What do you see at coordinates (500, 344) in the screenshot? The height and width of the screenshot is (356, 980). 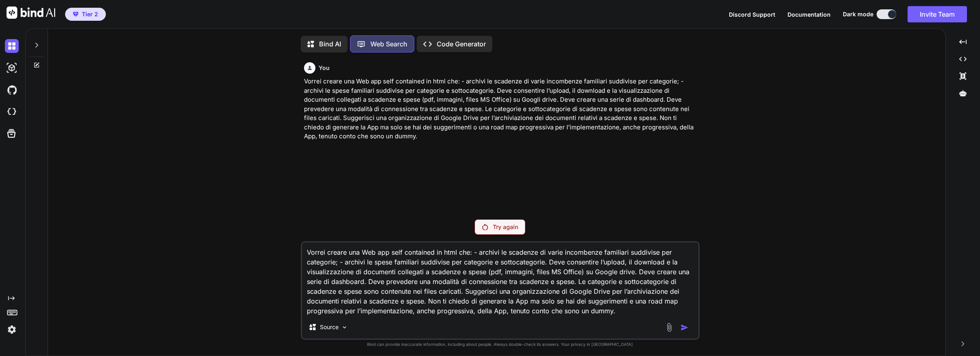 I see `p: Bind can provide inaccurate information, including about people. Always double-check its answers....` at bounding box center [500, 344].